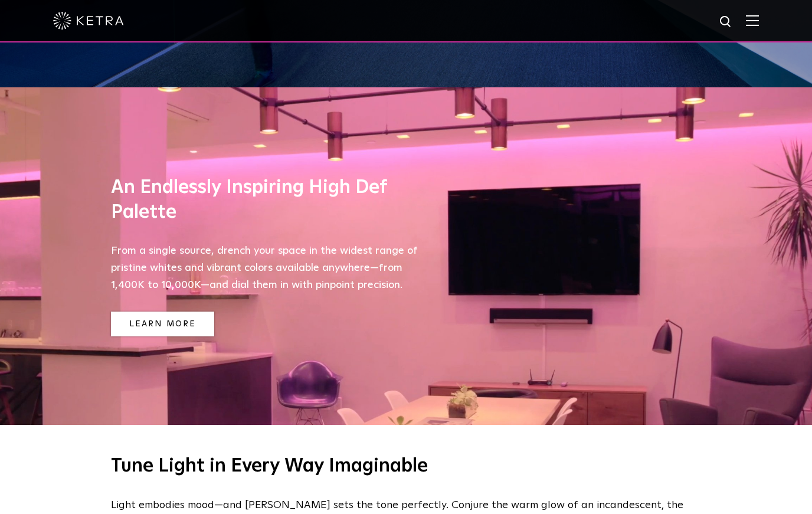 Image resolution: width=812 pixels, height=514 pixels. Describe the element at coordinates (265, 268) in the screenshot. I see `p: From a single source, drench your space in the widest range of pristine whites and vibrant colors...` at that location.